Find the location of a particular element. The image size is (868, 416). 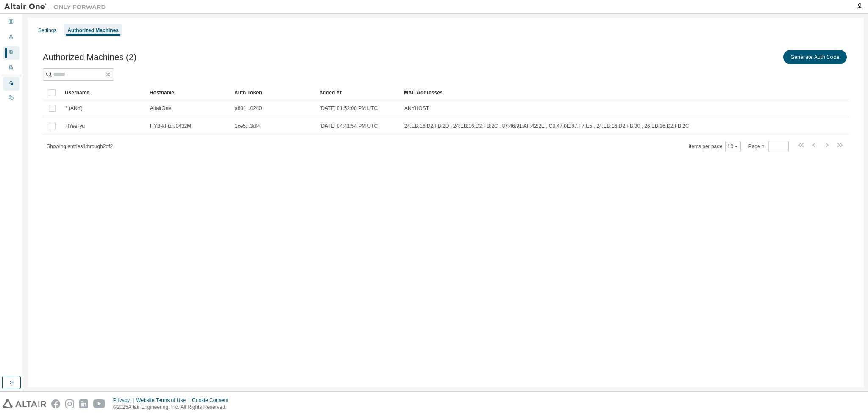

button: Generate Auth Code is located at coordinates (815, 57).